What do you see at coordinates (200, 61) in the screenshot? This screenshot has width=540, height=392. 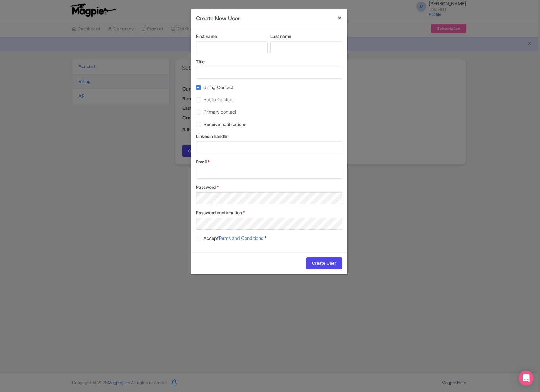 I see `span: Title` at bounding box center [200, 61].